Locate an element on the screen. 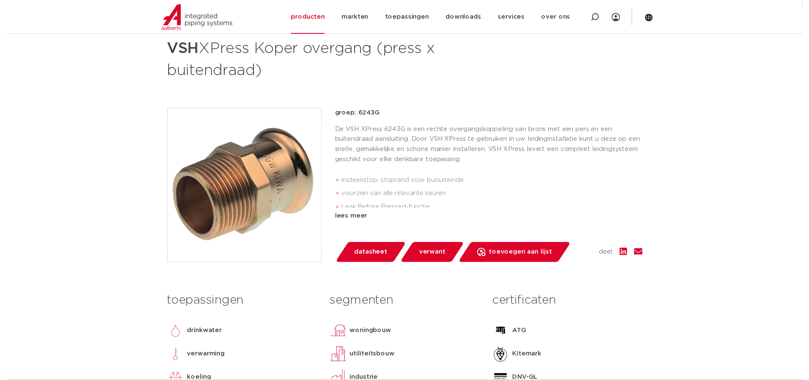 The width and height of the screenshot is (809, 380). h1: XPress Koper overgang (press x buitendraad) is located at coordinates (322, 59).